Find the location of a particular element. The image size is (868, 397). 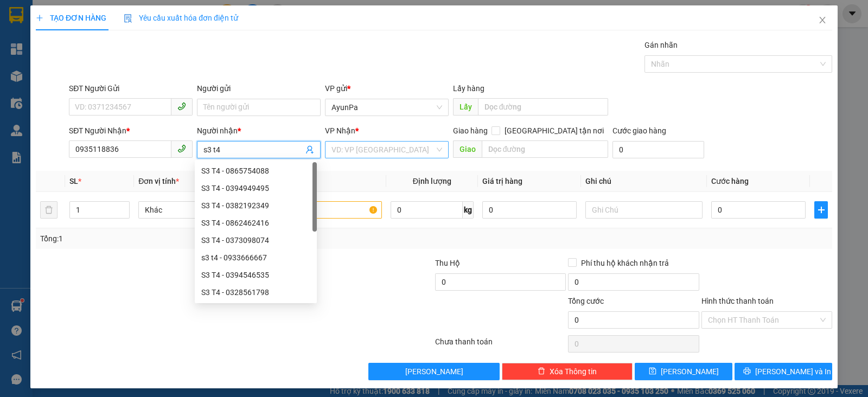

div: Người nhận is located at coordinates (259, 131).